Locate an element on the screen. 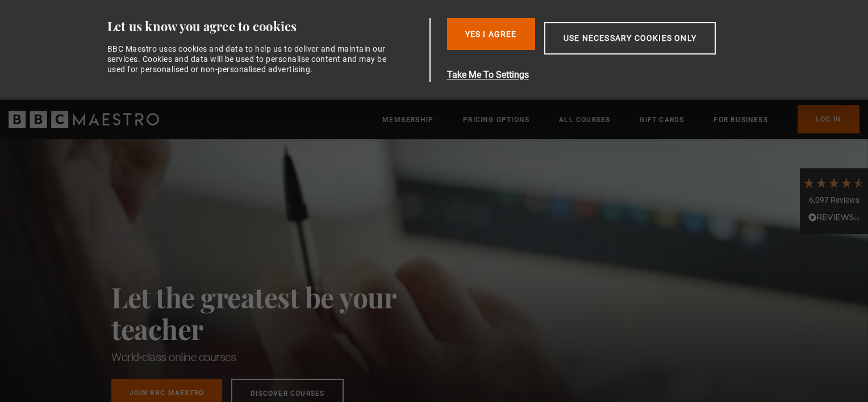  a: BBC Maestro is located at coordinates (84, 119).